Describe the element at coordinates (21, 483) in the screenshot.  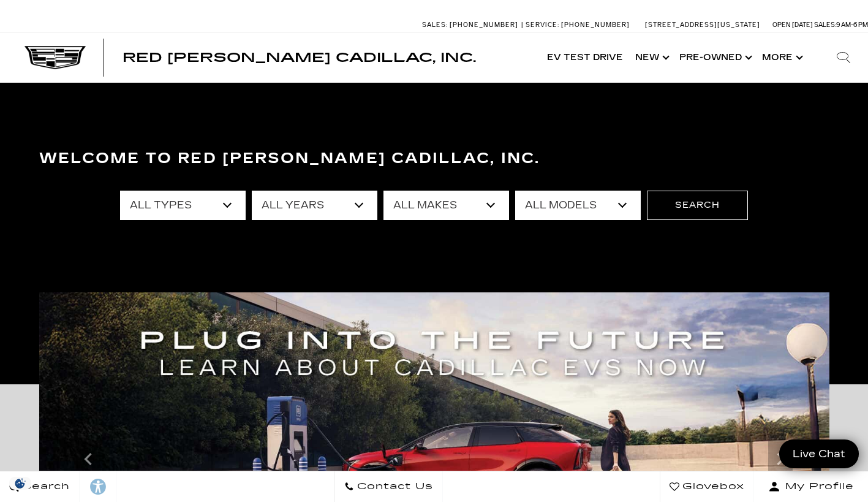
I see `img: Opt-Out Icon` at that location.